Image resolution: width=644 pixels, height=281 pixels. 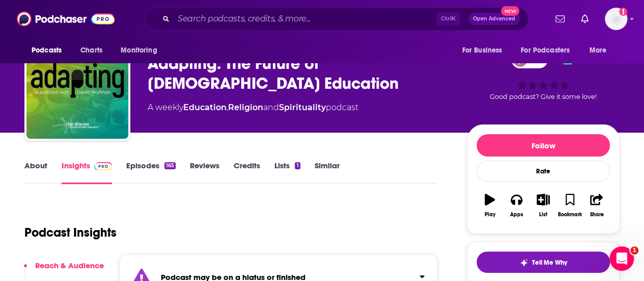 I want to click on img: Podchaser - Follow, Share and Rate Podcasts, so click(x=65, y=19).